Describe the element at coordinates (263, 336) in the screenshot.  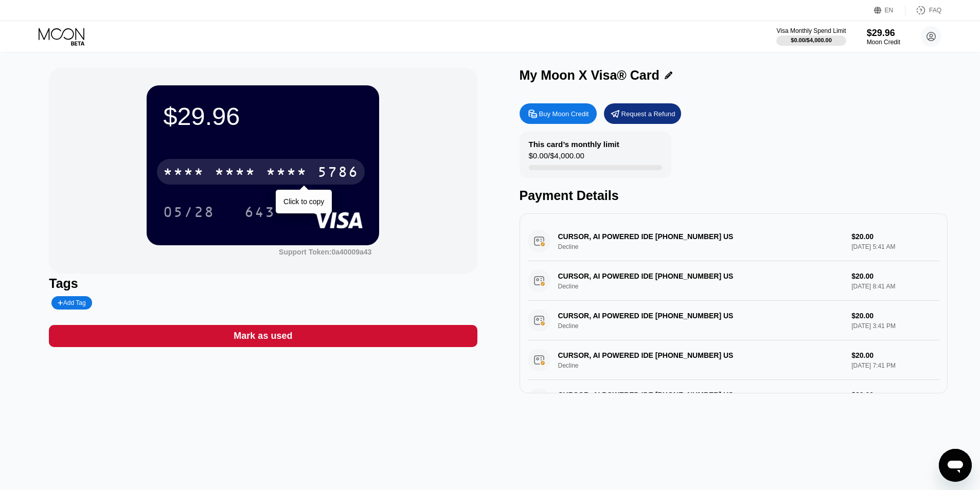
I see `div: Mark as used` at that location.